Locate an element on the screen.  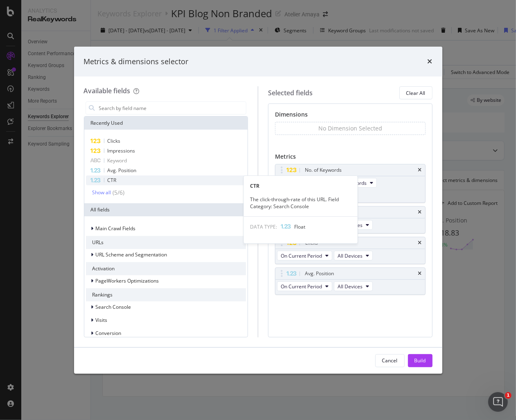
div: Avg. Position is located at coordinates (319, 274).